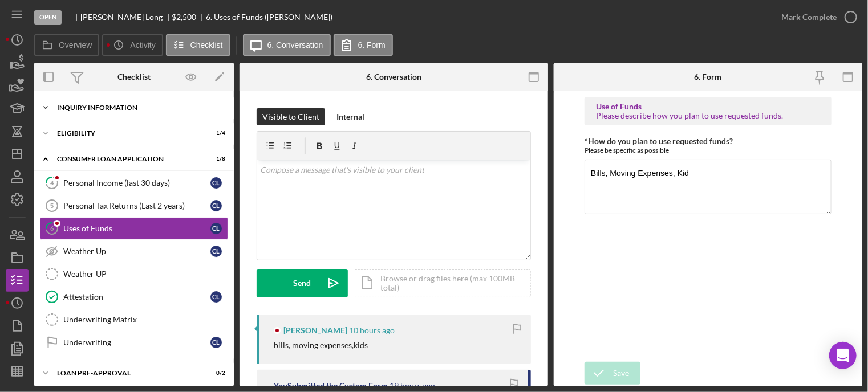 The width and height of the screenshot is (868, 392). I want to click on a: AttestationCL, so click(134, 297).